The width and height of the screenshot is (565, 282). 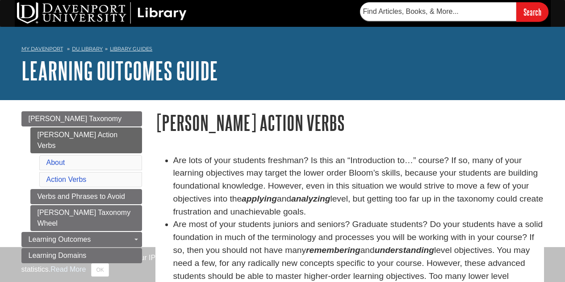 What do you see at coordinates (42, 49) in the screenshot?
I see `a: My Davenport` at bounding box center [42, 49].